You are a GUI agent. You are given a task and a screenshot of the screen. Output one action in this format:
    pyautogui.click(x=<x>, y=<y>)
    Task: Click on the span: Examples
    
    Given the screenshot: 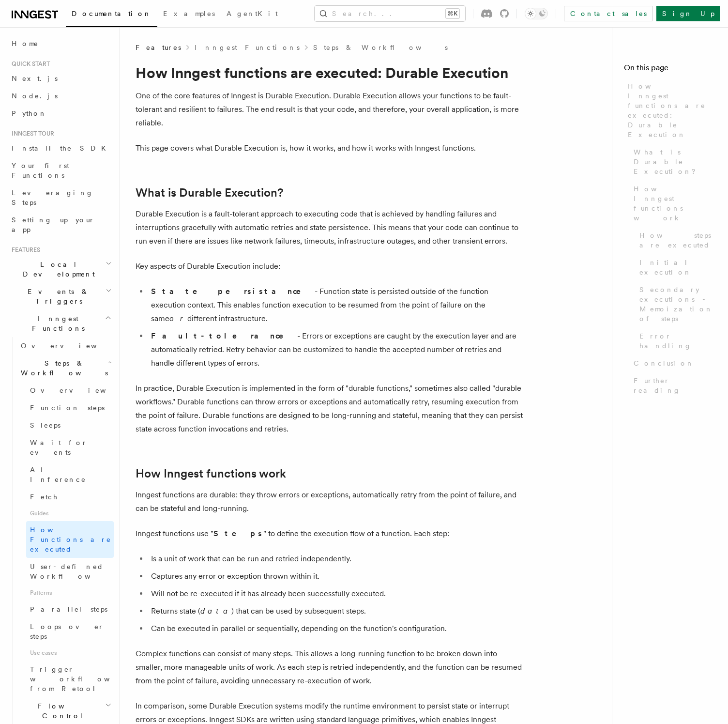 What is the action you would take?
    pyautogui.click(x=189, y=14)
    